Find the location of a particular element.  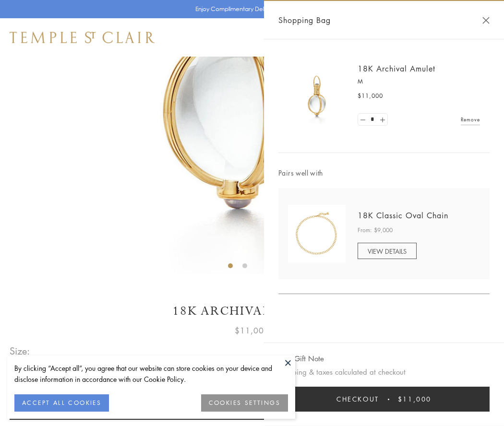

span: Shopping Bag is located at coordinates (304, 20).